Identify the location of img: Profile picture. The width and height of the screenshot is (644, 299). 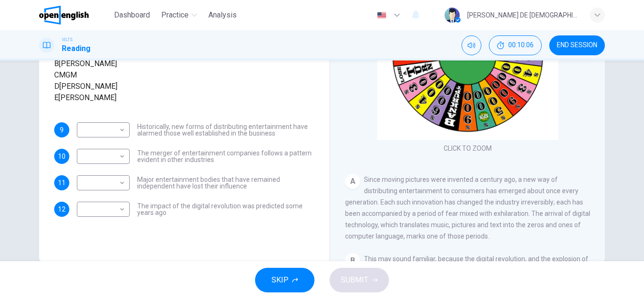
(452, 15).